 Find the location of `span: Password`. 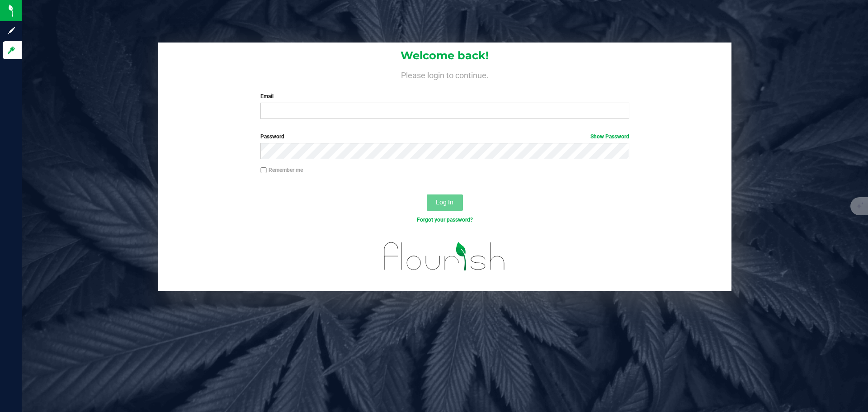

span: Password is located at coordinates (272, 136).